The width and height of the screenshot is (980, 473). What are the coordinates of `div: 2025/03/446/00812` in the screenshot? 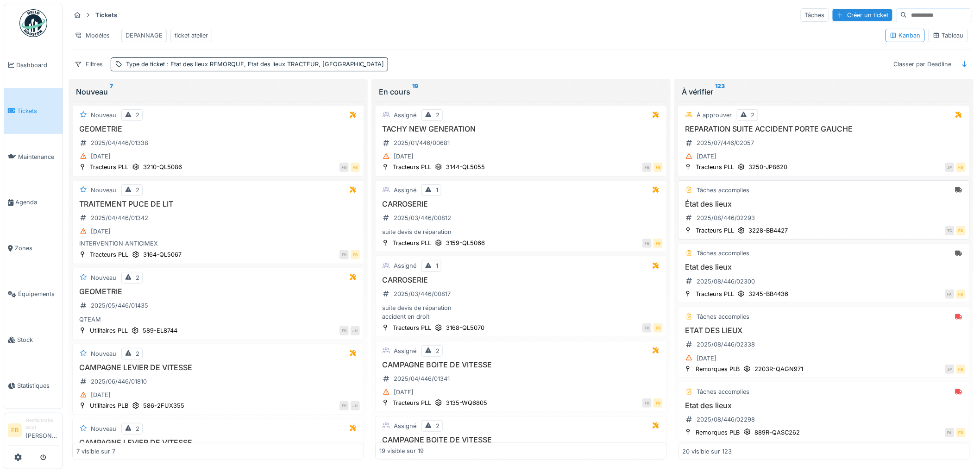 It's located at (423, 218).